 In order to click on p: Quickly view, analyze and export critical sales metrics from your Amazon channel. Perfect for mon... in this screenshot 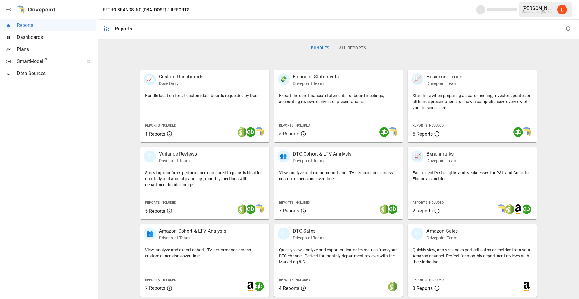, I will do `click(472, 256)`.